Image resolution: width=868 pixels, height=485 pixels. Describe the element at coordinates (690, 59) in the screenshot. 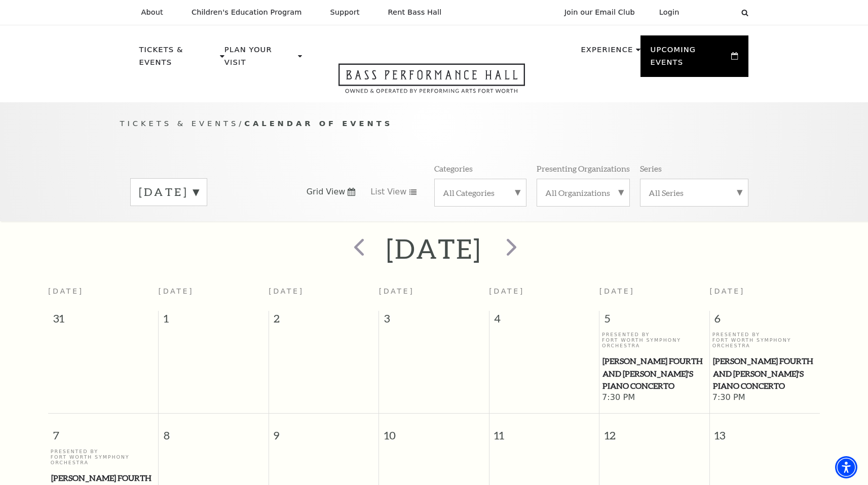

I see `p: Upcoming Events` at that location.